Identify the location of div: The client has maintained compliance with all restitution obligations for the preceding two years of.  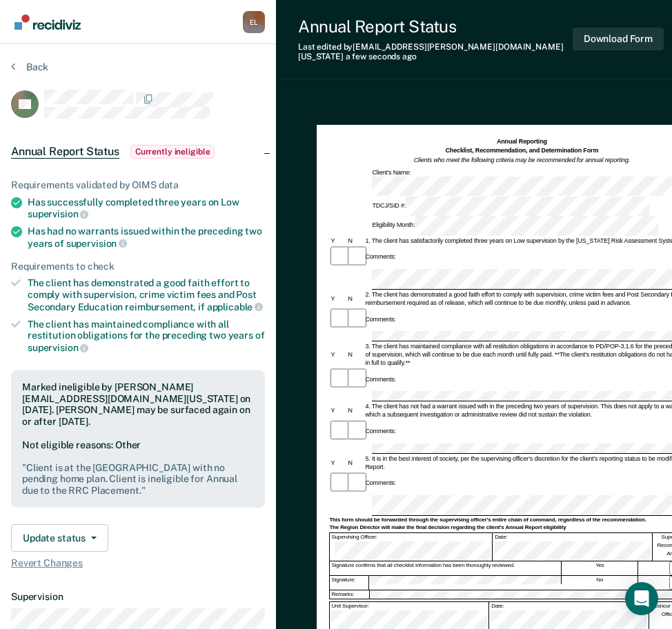
(146, 336).